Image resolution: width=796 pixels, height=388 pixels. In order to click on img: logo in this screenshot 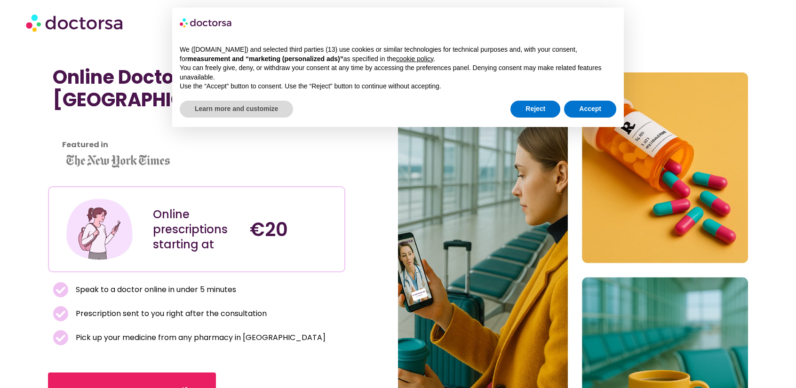, I will do `click(206, 23)`.